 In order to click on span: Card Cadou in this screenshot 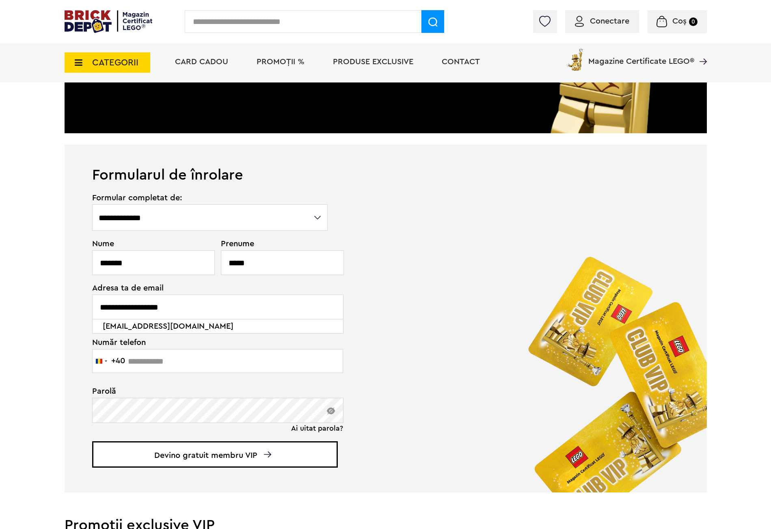, I will do `click(201, 62)`.